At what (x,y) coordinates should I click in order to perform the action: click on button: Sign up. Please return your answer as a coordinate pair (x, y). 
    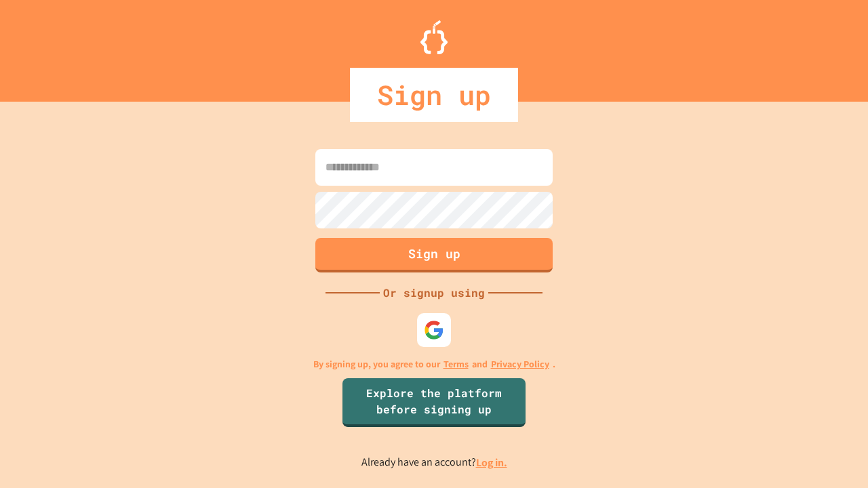
    Looking at the image, I should click on (434, 255).